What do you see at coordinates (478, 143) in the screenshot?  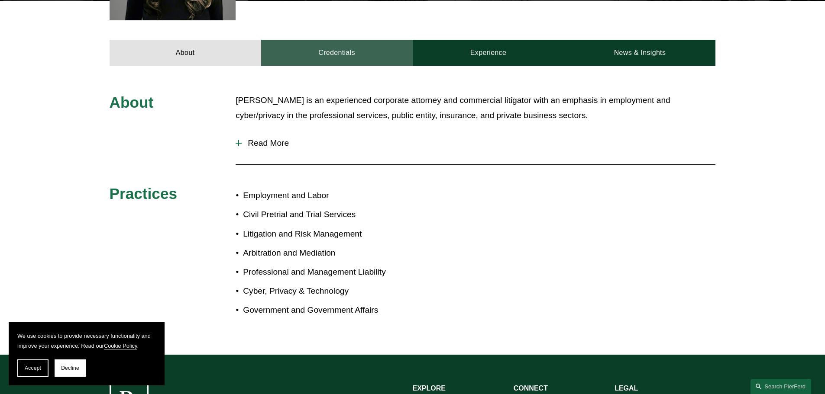 I see `span: Read More` at bounding box center [478, 143].